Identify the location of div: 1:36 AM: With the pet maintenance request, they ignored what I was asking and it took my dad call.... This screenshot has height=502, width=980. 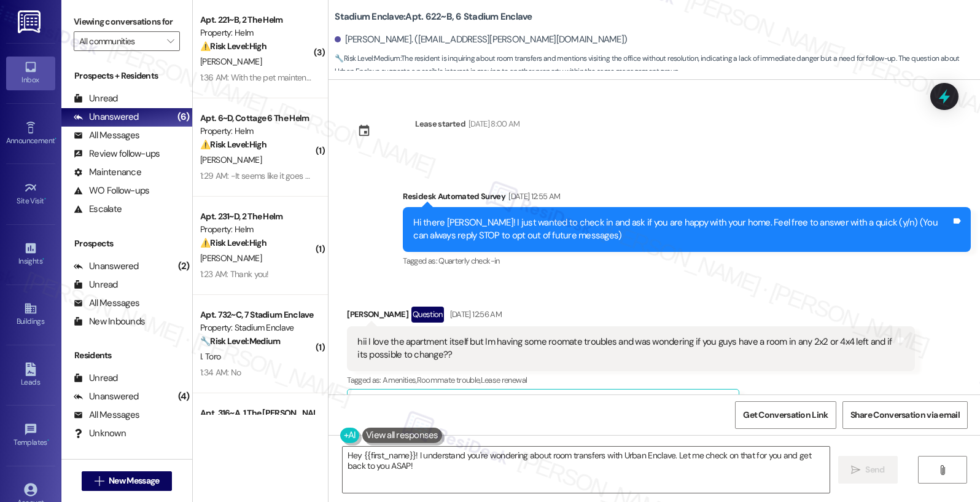
(443, 78).